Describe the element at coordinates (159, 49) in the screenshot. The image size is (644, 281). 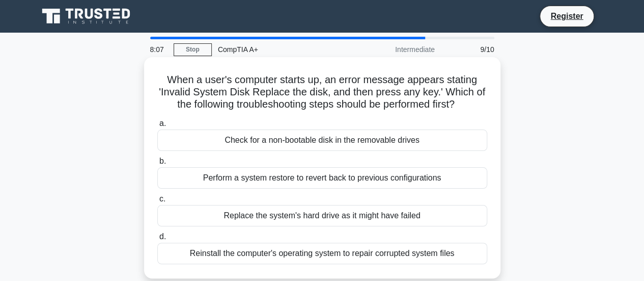
I see `div: 8:07` at that location.